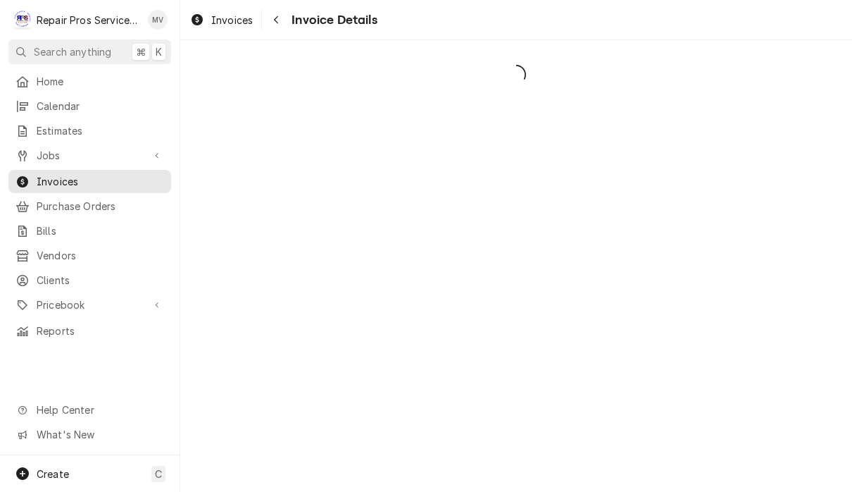 This screenshot has width=852, height=492. I want to click on div: MV, so click(158, 20).